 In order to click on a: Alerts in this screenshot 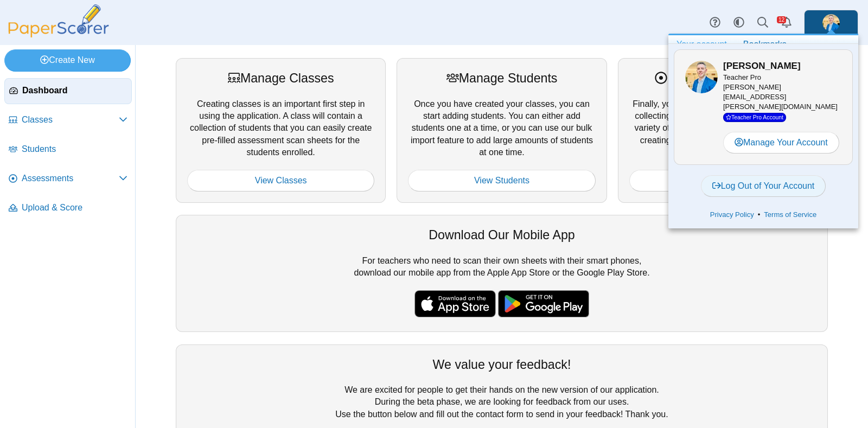, I will do `click(787, 23)`.